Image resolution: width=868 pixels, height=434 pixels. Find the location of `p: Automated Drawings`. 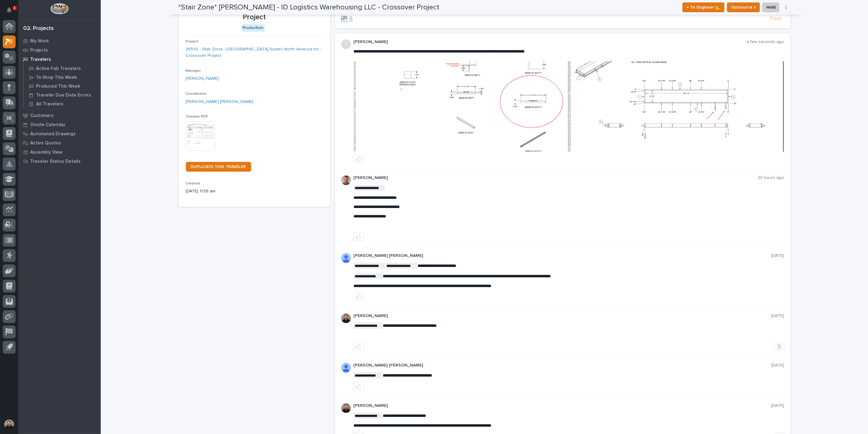

p: Automated Drawings is located at coordinates (53, 134).